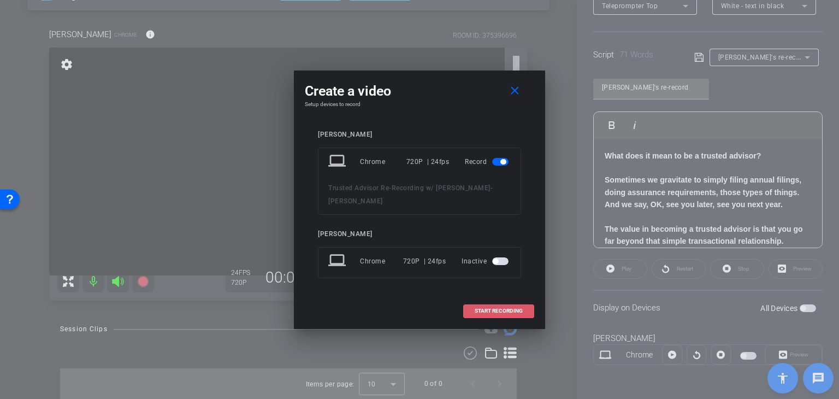  Describe the element at coordinates (420, 104) in the screenshot. I see `h4: Setup devices to record` at that location.